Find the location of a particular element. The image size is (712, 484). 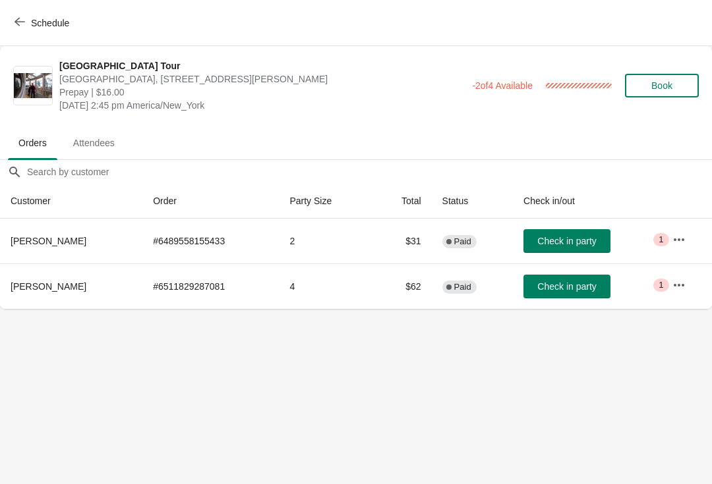

td: # 6489558155433 is located at coordinates (210, 241).